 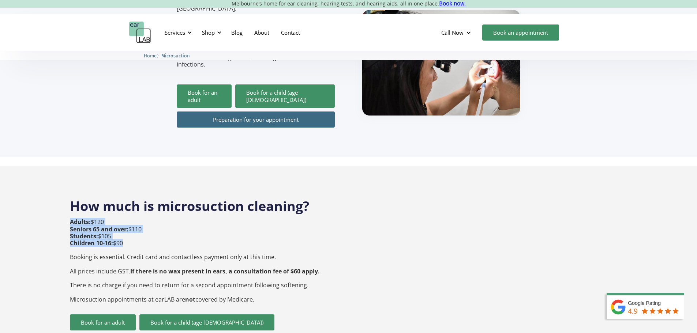 What do you see at coordinates (176, 56) in the screenshot?
I see `span: Microsuction` at bounding box center [176, 56].